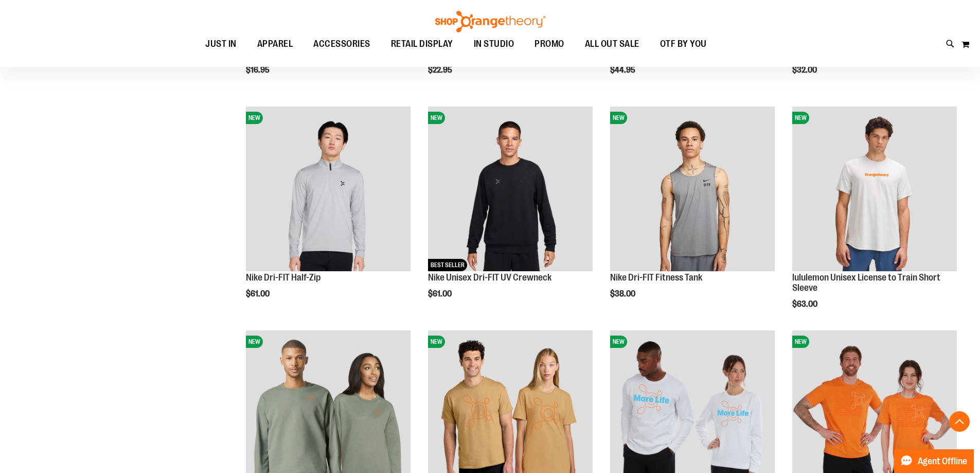  I want to click on a: lululemon Unisex License to Train Short SleeveNEW, so click(875, 190).